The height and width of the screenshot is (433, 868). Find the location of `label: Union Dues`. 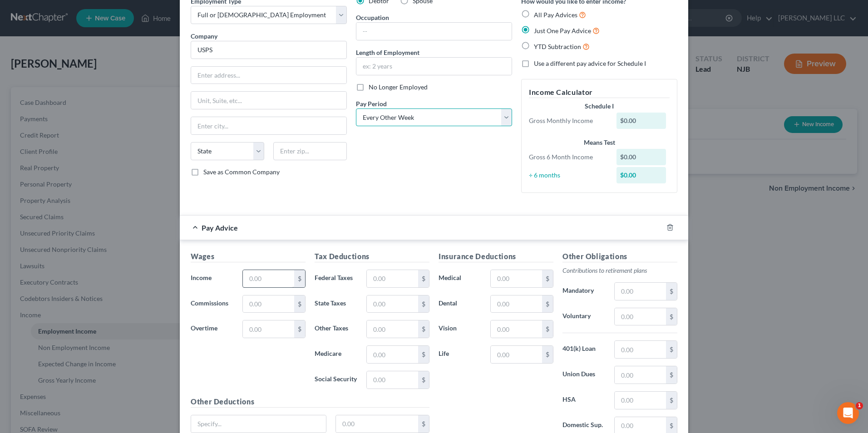

label: Union Dues is located at coordinates (584, 375).